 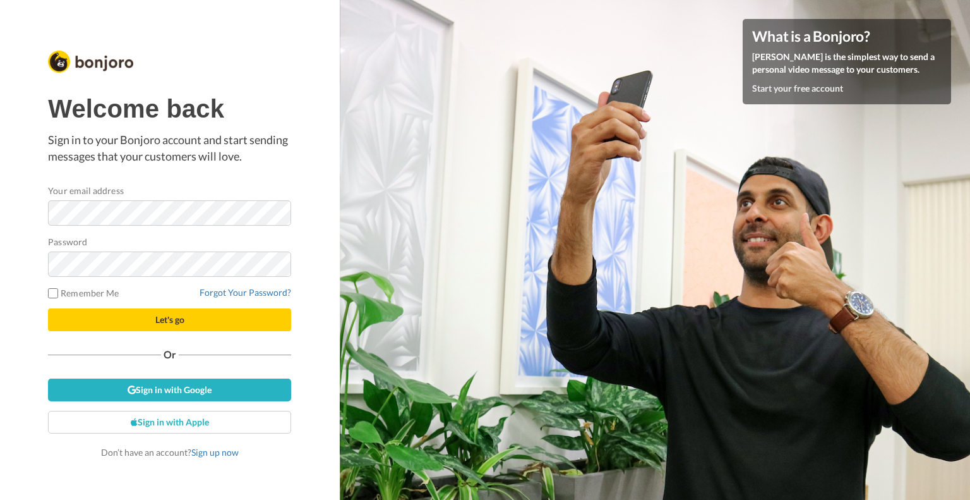 I want to click on span: Or, so click(x=170, y=354).